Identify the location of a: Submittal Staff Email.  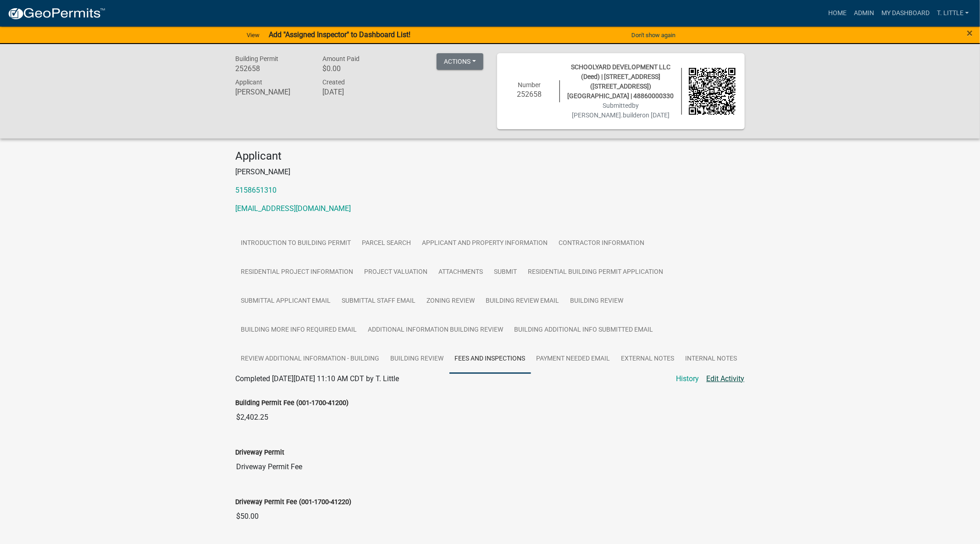
(379, 302).